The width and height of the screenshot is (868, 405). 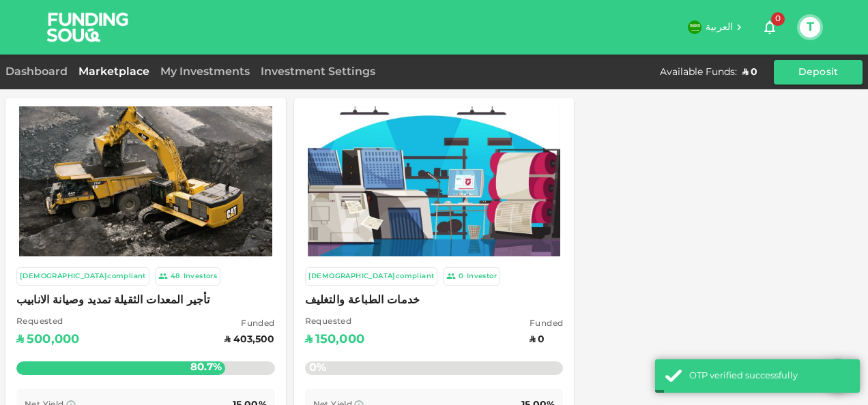 What do you see at coordinates (695, 27) in the screenshot?
I see `img: flag-sa.b9a346574cdc8950dd34b50780441f57.svg` at bounding box center [695, 27].